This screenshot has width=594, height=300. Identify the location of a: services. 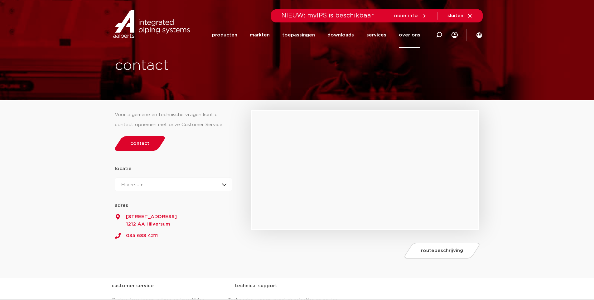
(376, 35).